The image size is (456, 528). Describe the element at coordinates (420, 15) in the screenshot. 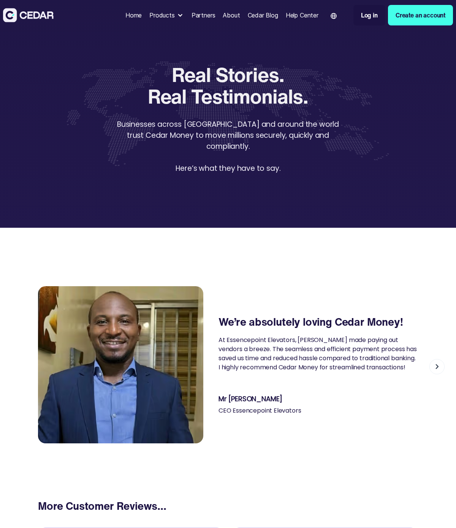

I see `a: Create an account` at that location.